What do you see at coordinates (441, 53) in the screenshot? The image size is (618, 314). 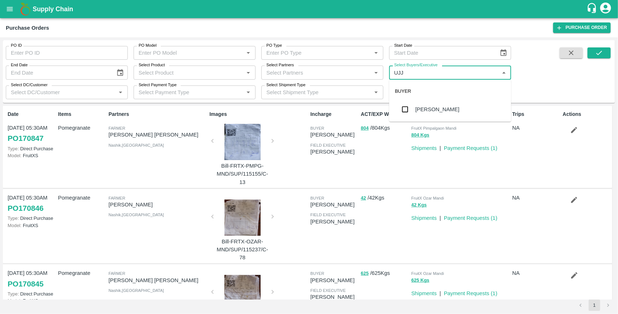 I see `input: Start Date` at bounding box center [441, 53].